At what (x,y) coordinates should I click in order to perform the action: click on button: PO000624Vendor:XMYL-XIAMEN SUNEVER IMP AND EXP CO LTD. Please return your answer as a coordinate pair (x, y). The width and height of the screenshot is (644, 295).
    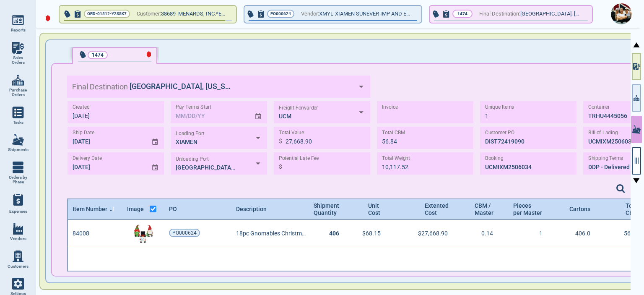
    Looking at the image, I should click on (332, 14).